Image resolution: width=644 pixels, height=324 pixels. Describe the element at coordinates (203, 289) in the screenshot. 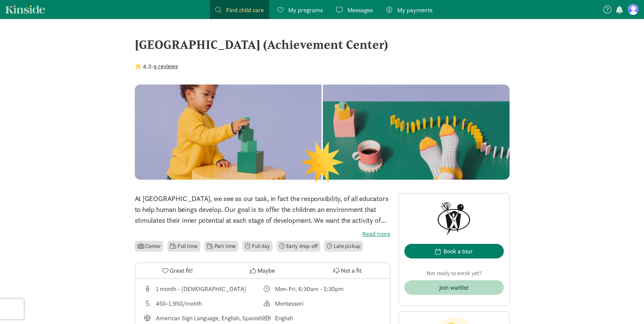

I see `div: Age range for children that this provider cares for` at that location.